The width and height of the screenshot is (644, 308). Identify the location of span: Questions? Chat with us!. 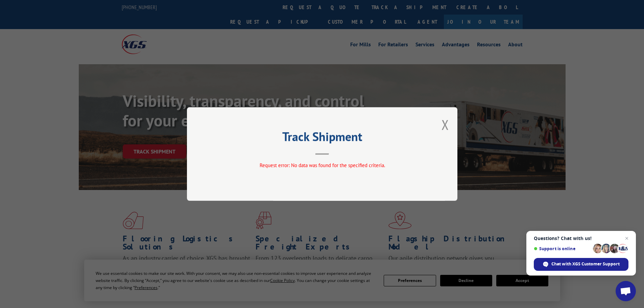
(582, 239).